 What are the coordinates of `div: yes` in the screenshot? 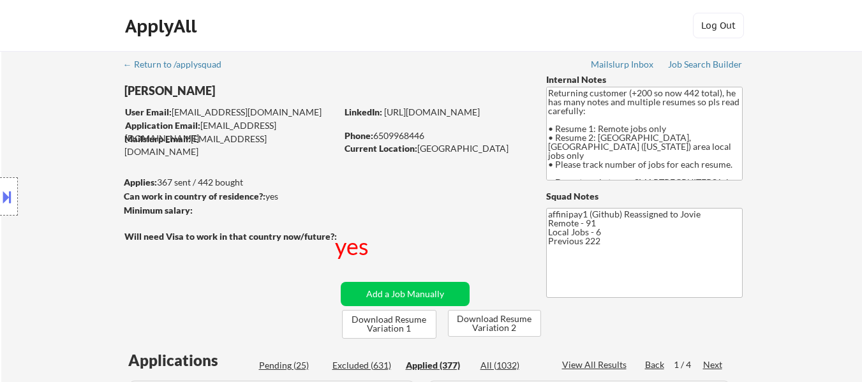 It's located at (353, 246).